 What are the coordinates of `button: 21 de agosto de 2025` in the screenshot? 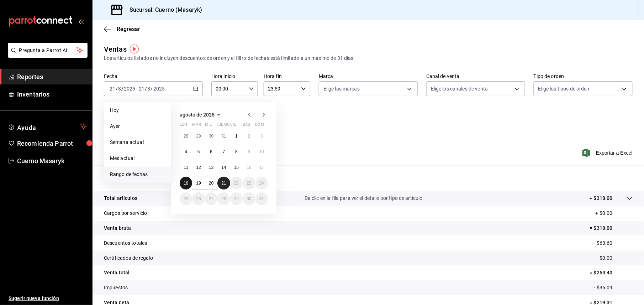 It's located at (223, 183).